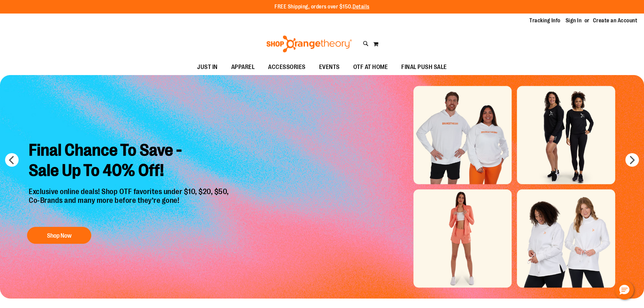 The image size is (644, 308). Describe the element at coordinates (544, 21) in the screenshot. I see `a: Tracking Info` at that location.